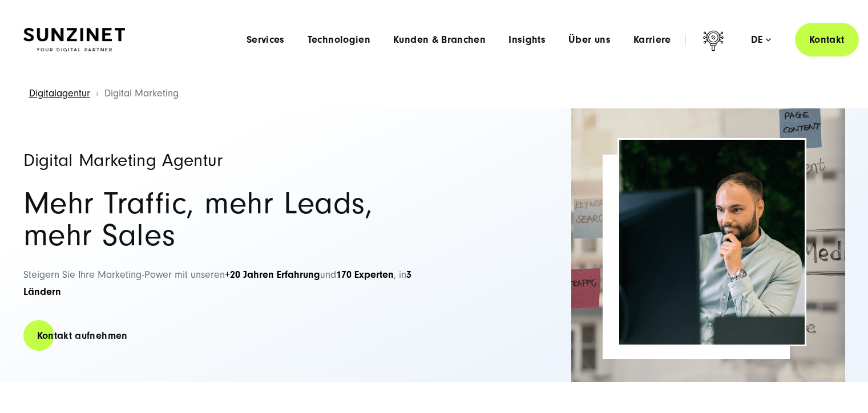 The image size is (868, 413). I want to click on span: Karriere, so click(653, 40).